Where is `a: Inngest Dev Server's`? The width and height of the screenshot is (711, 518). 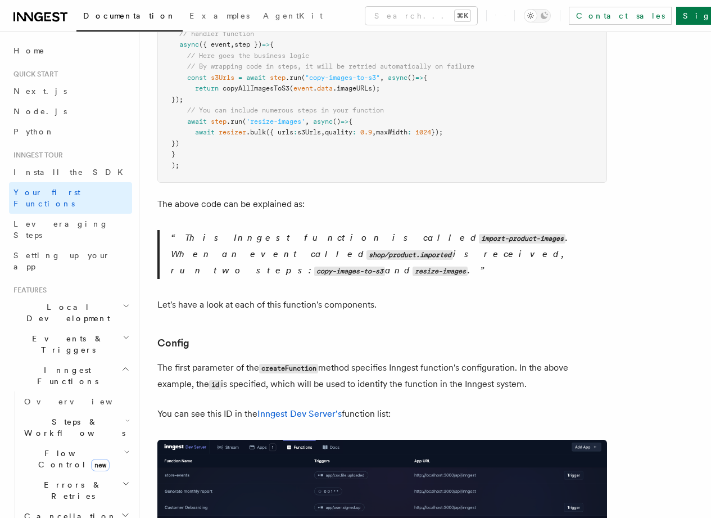 a: Inngest Dev Server's is located at coordinates (300, 413).